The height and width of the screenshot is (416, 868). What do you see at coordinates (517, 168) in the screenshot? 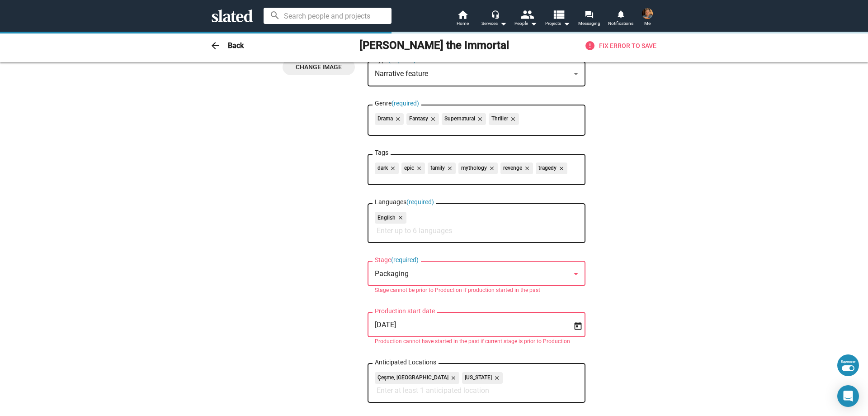
I see `mat-chip: revenge` at bounding box center [517, 168].